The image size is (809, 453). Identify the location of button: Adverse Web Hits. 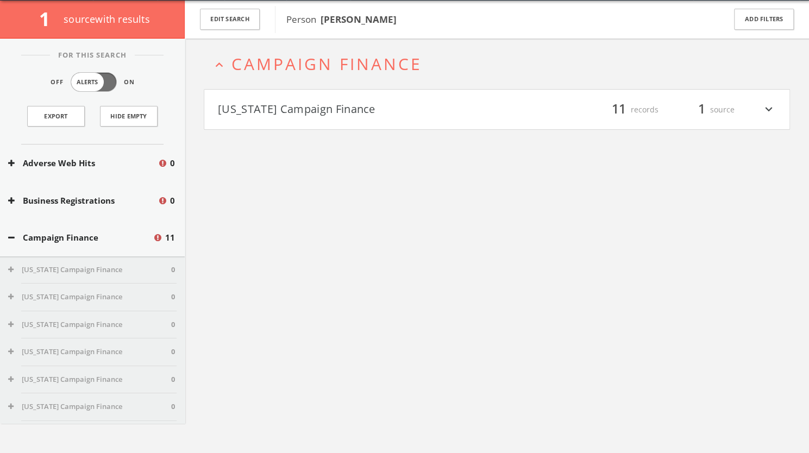
(83, 163).